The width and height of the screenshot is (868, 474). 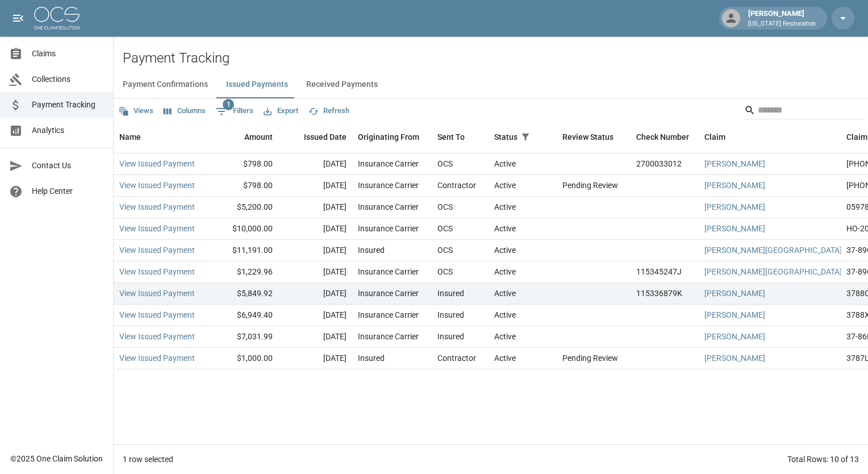 What do you see at coordinates (242, 251) in the screenshot?
I see `div: $11,191.00` at bounding box center [242, 251].